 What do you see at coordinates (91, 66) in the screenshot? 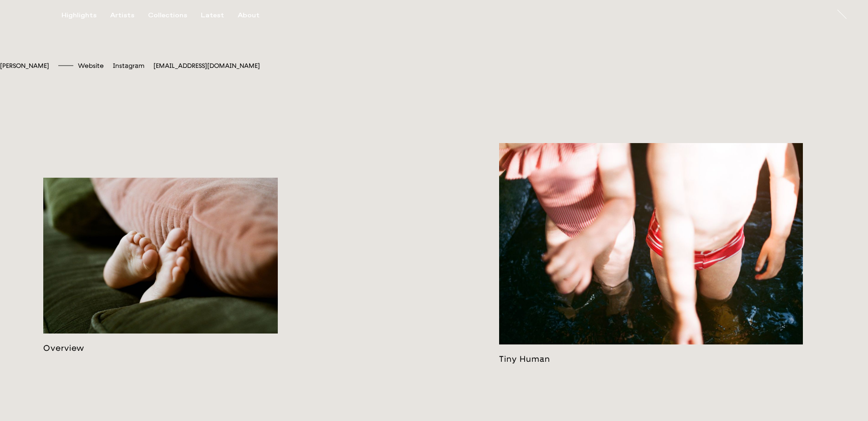
I see `span: Website` at bounding box center [91, 66].